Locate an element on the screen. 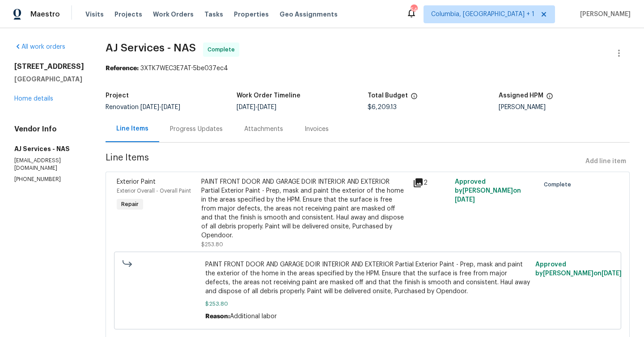  div: 54 is located at coordinates (414, 10).